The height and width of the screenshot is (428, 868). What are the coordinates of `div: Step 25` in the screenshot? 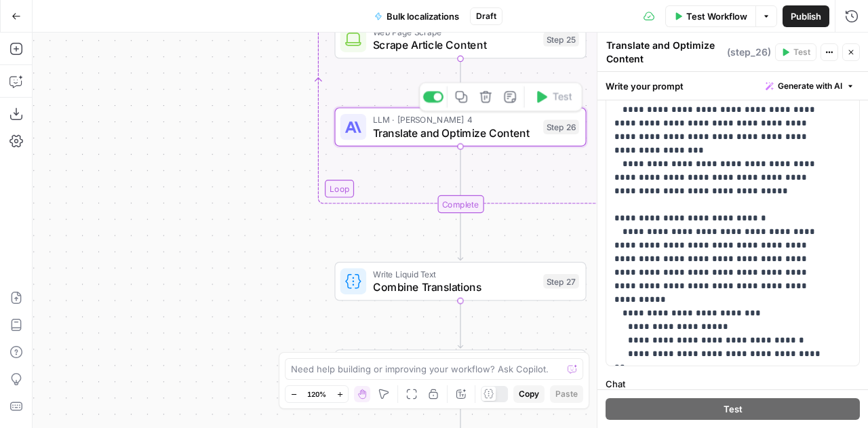 It's located at (561, 40).